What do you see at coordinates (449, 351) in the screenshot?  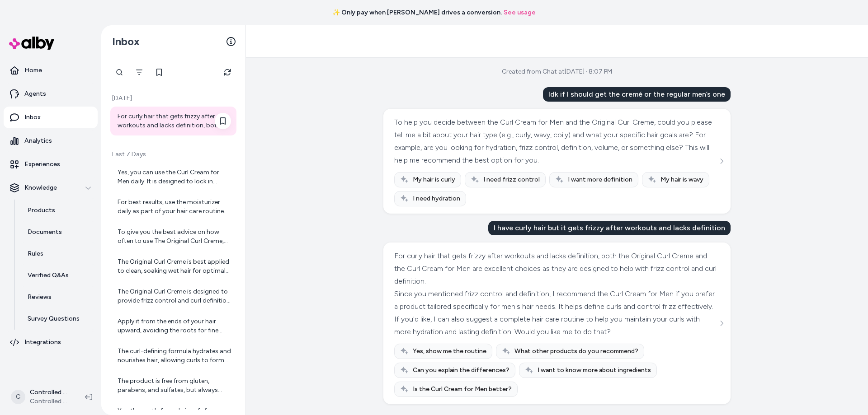 I see `span: Yes, show me the routine` at bounding box center [449, 351].